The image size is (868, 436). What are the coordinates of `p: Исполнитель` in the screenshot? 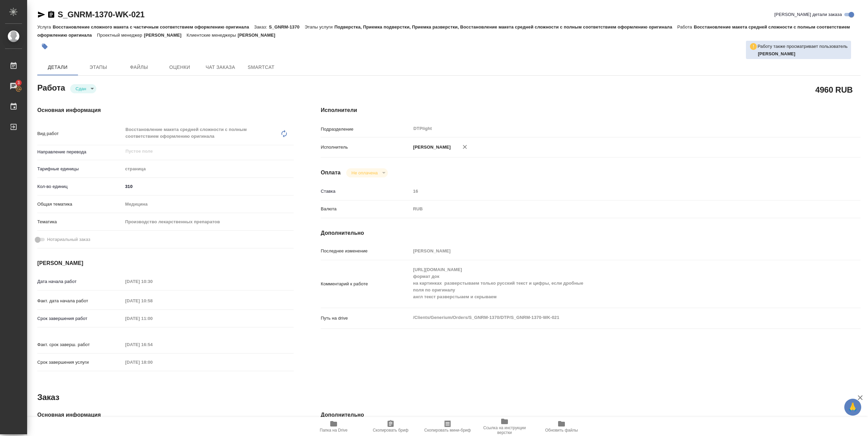 It's located at (366, 147).